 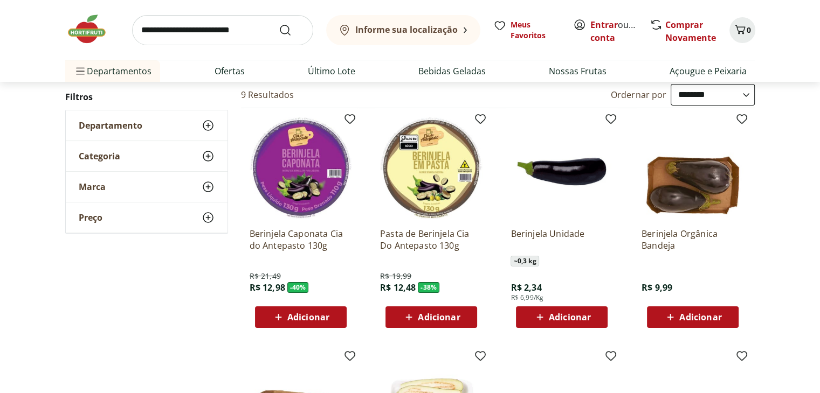 I want to click on a: Nossas Frutas, so click(x=577, y=71).